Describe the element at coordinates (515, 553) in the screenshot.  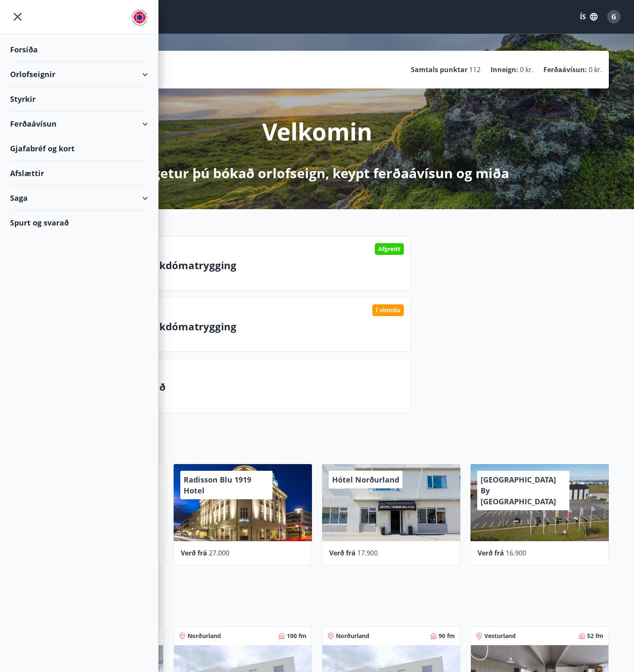
I see `span: 16.900` at that location.